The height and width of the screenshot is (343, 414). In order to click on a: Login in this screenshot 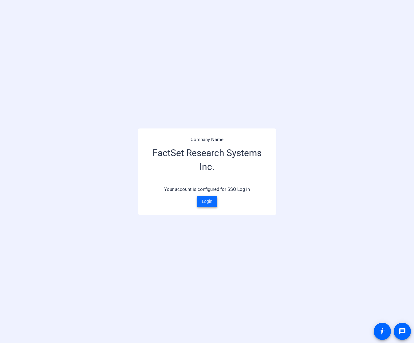, I will do `click(207, 201)`.